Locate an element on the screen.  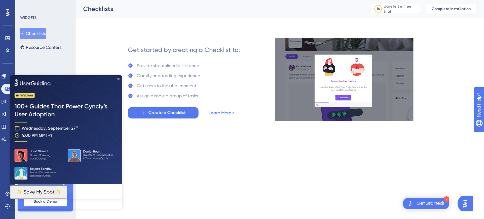
div: Assign people a group of tasks is located at coordinates (167, 96).